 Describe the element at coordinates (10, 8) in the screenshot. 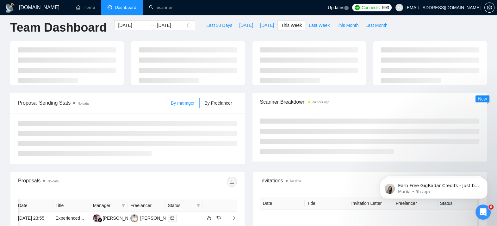

I see `img: logo` at that location.